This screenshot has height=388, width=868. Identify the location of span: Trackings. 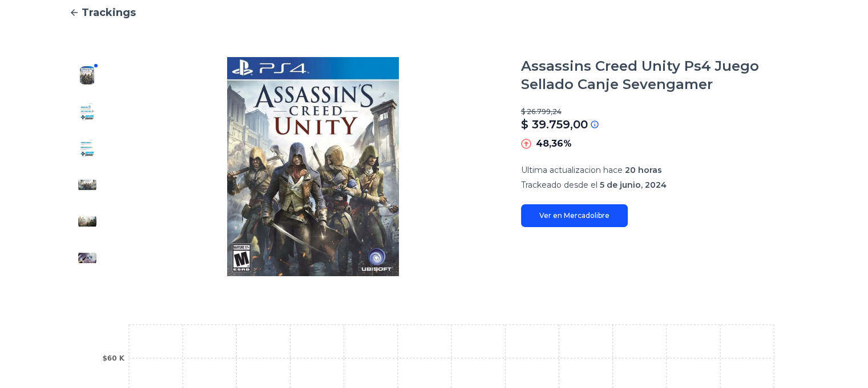
(108, 13).